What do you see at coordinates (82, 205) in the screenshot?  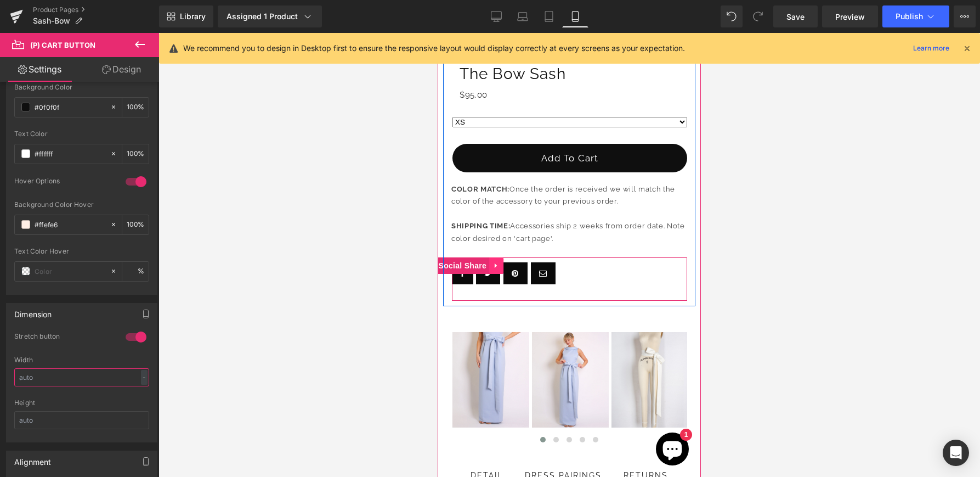 I see `div: Background Color Hover` at bounding box center [82, 205].